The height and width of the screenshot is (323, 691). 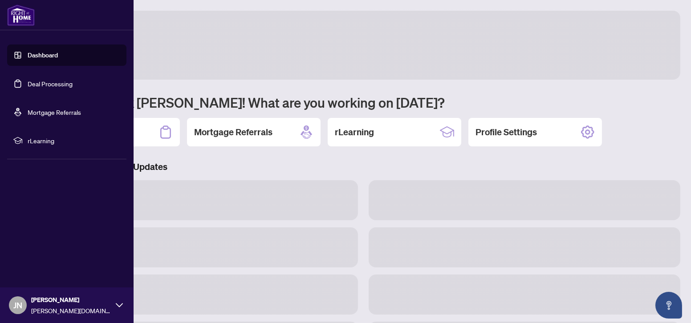 I want to click on h3: Brokerage & Industry Updates, so click(x=363, y=167).